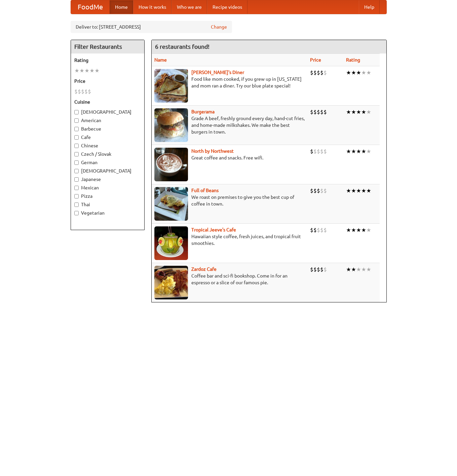 This screenshot has width=457, height=476. I want to click on img: zardoz.jpg, so click(171, 283).